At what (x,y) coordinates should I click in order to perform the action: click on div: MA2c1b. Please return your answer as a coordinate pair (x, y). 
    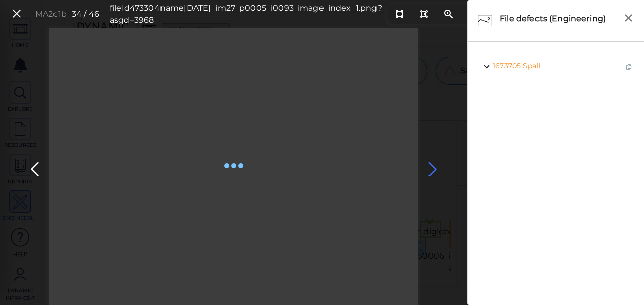
    Looking at the image, I should click on (51, 14).